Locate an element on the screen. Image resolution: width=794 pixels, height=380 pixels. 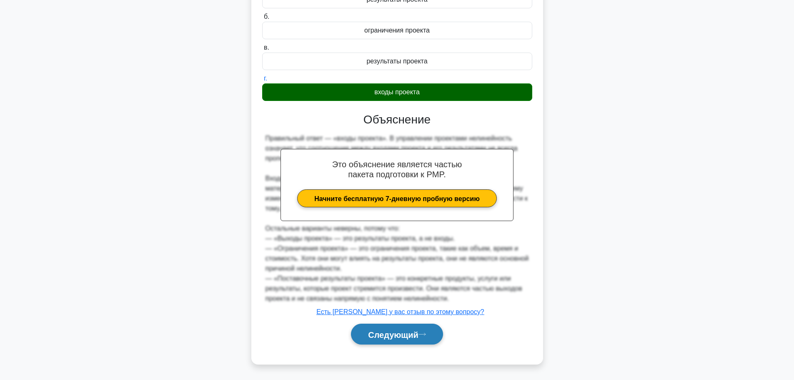
a: Начните бесплатную 7-дневную пробную версию is located at coordinates (397, 198).